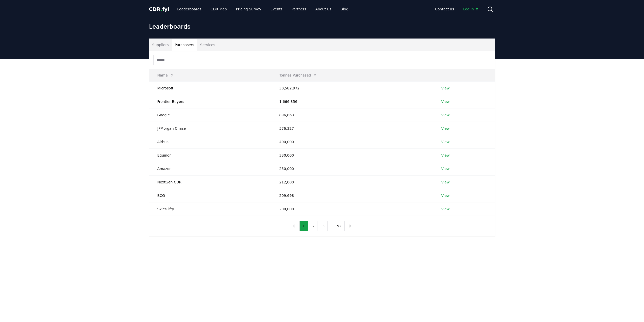  I want to click on td: 400,000, so click(352, 142).